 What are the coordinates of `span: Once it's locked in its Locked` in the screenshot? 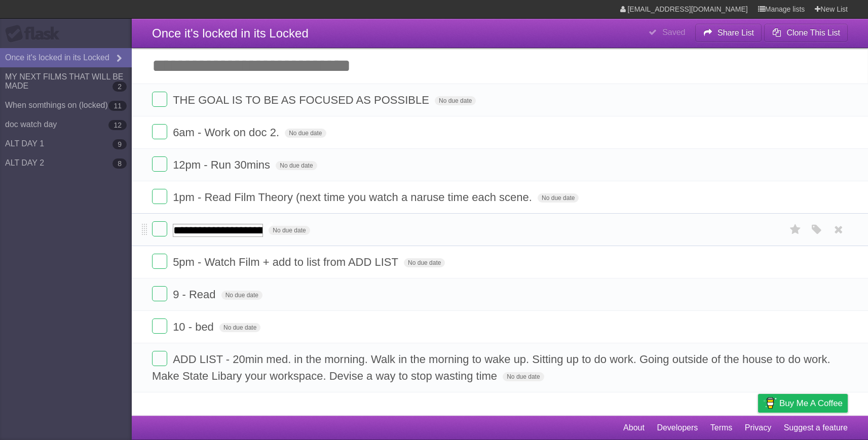 It's located at (230, 33).